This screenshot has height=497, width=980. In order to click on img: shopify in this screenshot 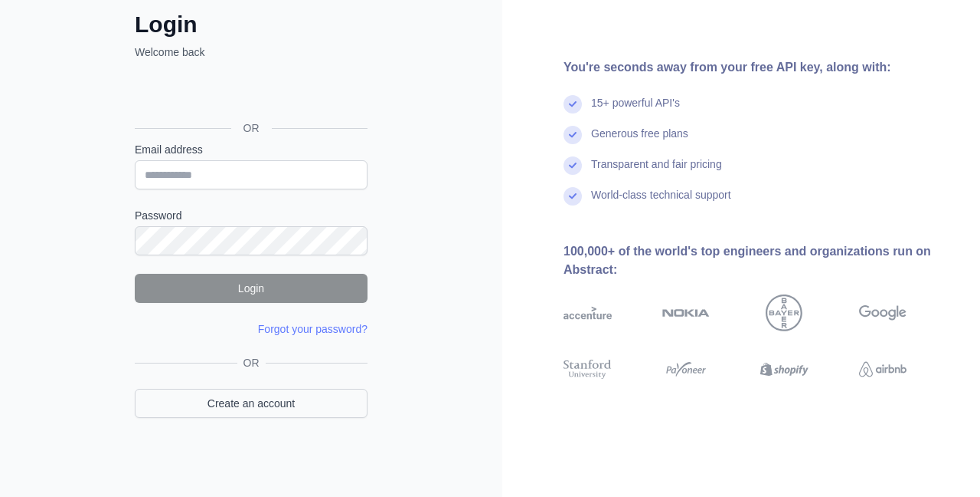, I will do `click(784, 369)`.